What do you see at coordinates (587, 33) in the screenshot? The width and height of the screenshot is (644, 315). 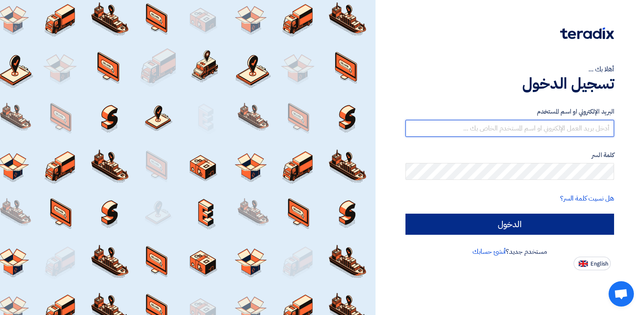 I see `img: Teradix logo` at bounding box center [587, 33].